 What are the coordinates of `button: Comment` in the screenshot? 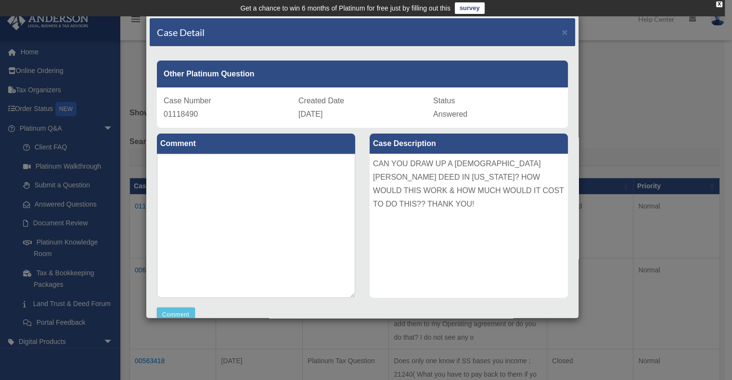 It's located at (176, 315).